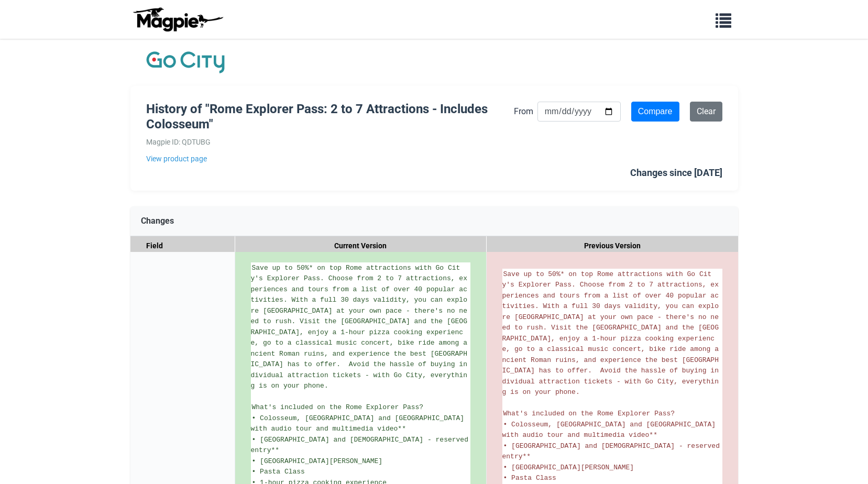 This screenshot has width=868, height=484. What do you see at coordinates (655, 112) in the screenshot?
I see `input: Compare` at bounding box center [655, 112].